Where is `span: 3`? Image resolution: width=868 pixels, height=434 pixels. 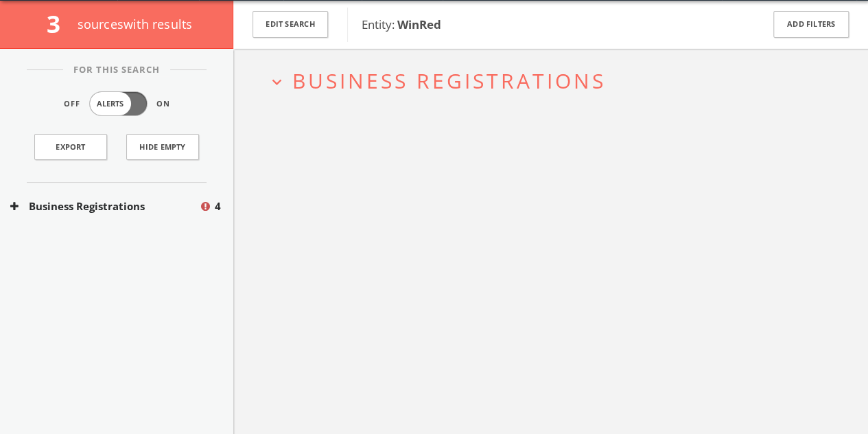 span: 3 is located at coordinates (59, 23).